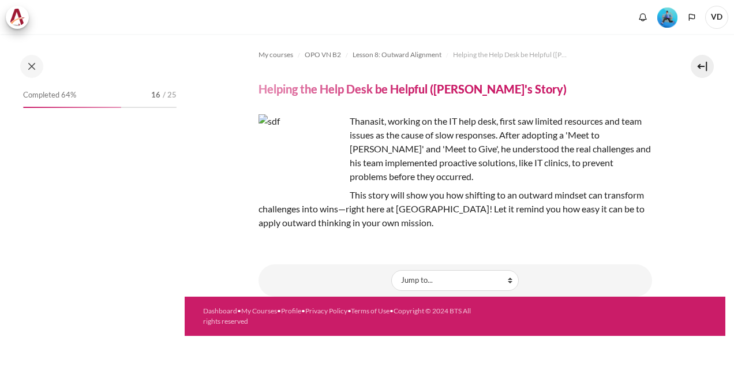  I want to click on img: sdf, so click(302, 157).